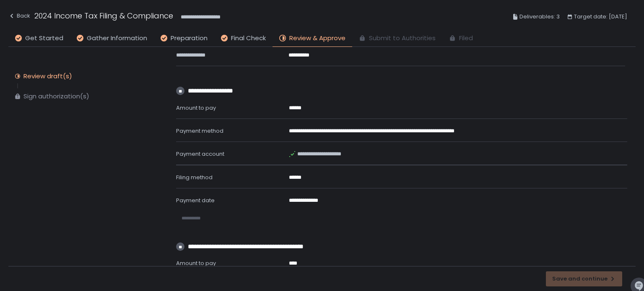 This screenshot has width=644, height=291. Describe the element at coordinates (19, 17) in the screenshot. I see `button: Back` at that location.